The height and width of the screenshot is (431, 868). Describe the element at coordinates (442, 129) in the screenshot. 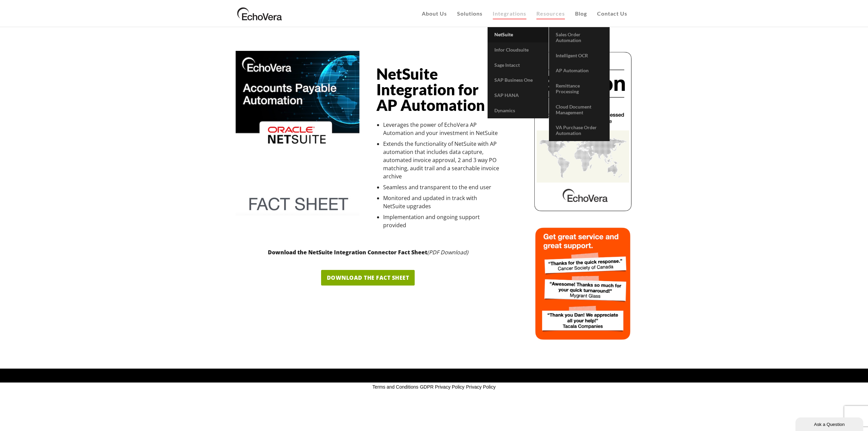

I see `li: Leverages the power of EchoVera AP Automation and your investment in NetSuite` at that location.